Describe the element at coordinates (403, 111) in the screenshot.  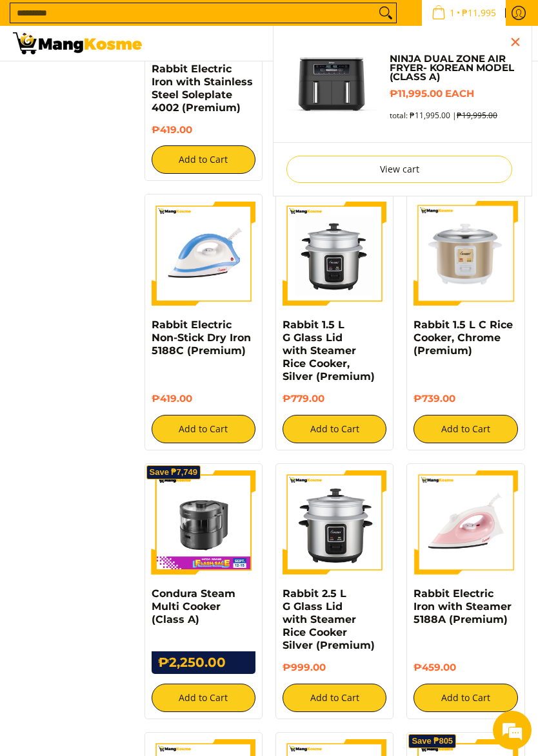
I see `ul: Sub Menu` at that location.